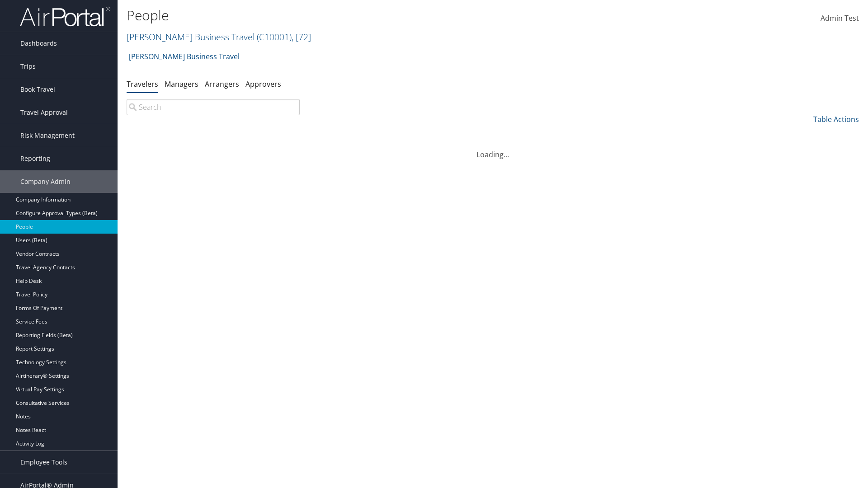  I want to click on h1: People, so click(371, 16).